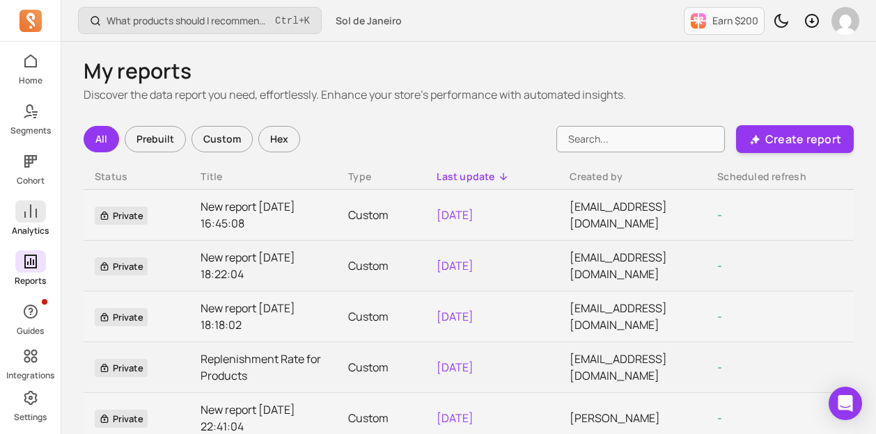 Image resolution: width=876 pixels, height=434 pixels. What do you see at coordinates (307, 21) in the screenshot?
I see `kbd: K` at bounding box center [307, 21].